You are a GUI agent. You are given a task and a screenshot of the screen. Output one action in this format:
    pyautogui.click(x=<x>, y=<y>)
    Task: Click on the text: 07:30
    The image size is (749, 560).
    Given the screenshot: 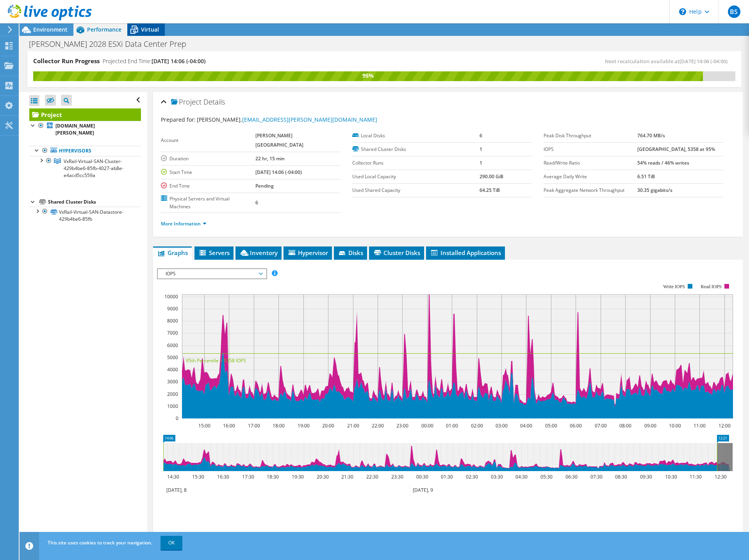 What is the action you would take?
    pyautogui.click(x=596, y=477)
    